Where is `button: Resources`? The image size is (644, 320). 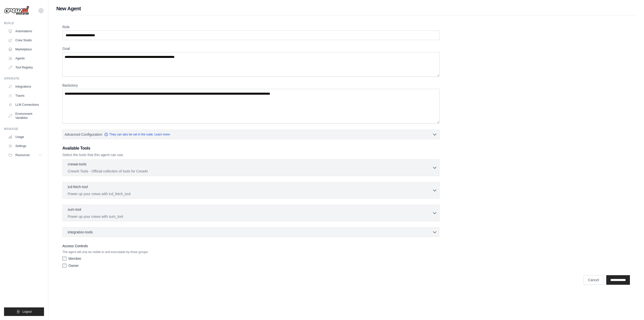
button: Resources is located at coordinates (25, 155).